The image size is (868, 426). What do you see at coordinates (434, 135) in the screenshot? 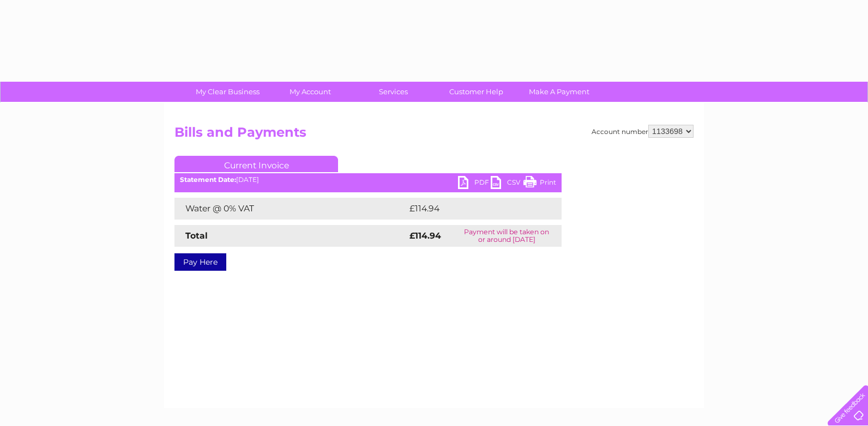
I see `h2: Bills and Payments` at bounding box center [434, 135].